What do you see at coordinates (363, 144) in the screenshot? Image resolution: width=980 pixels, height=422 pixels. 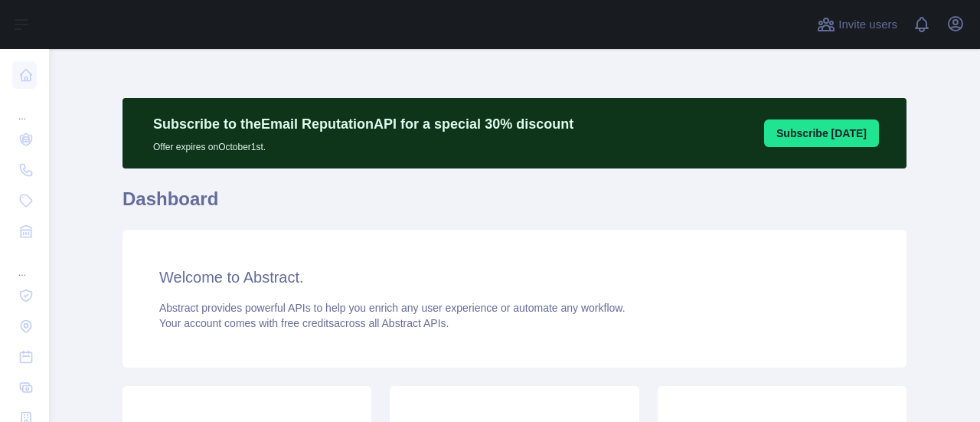 I see `p: Offer expires on October 1st.` at bounding box center [363, 144].